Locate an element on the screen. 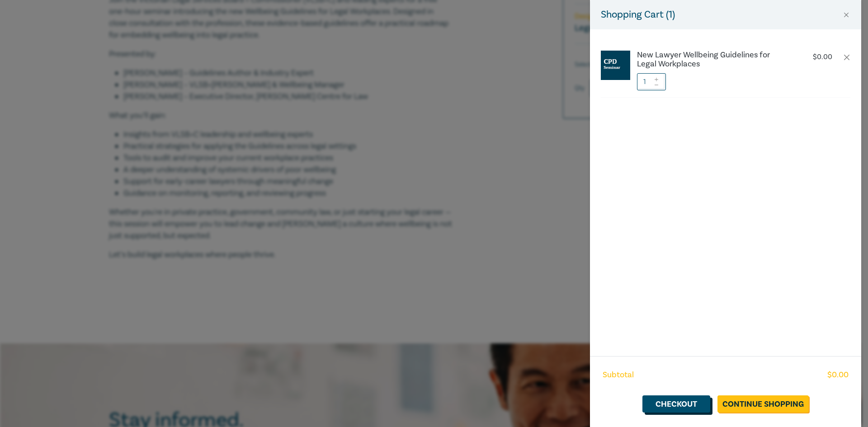 This screenshot has height=427, width=868. p: $ 0.00 is located at coordinates (822, 56).